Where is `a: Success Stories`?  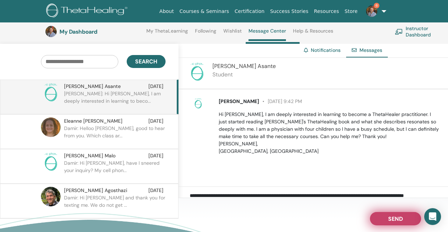
a: Success Stories is located at coordinates (289, 11).